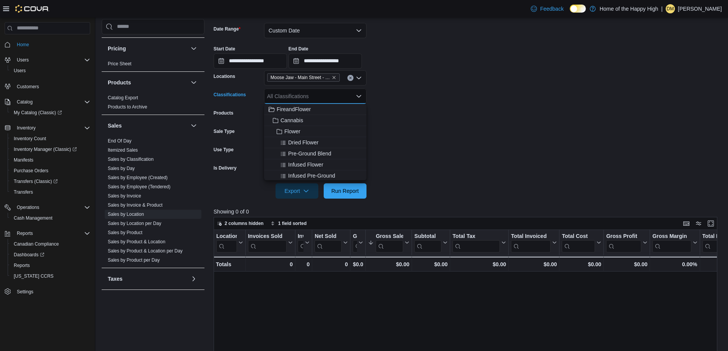 This screenshot has height=351, width=728. What do you see at coordinates (23, 192) in the screenshot?
I see `span: Transfers` at bounding box center [23, 192].